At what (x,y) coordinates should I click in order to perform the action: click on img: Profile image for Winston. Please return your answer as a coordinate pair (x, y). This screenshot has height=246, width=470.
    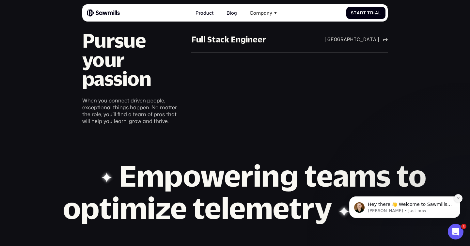
    Looking at the image, I should click on (20, 52).